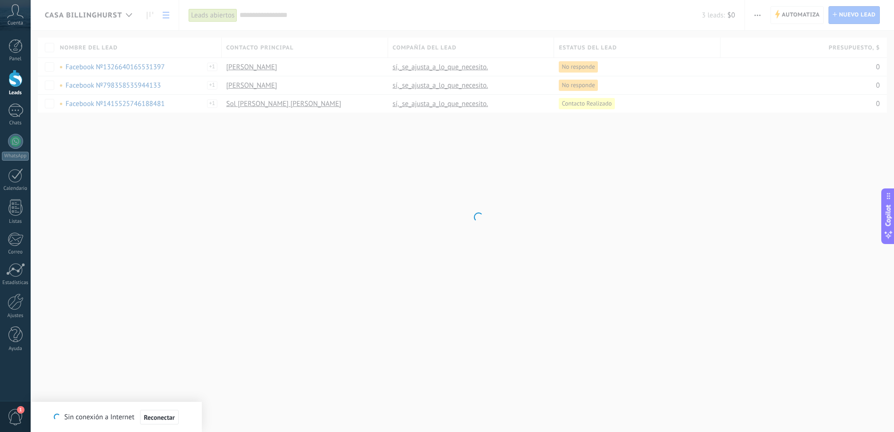 This screenshot has width=894, height=432. What do you see at coordinates (15, 23) in the screenshot?
I see `span: Cuenta` at bounding box center [15, 23].